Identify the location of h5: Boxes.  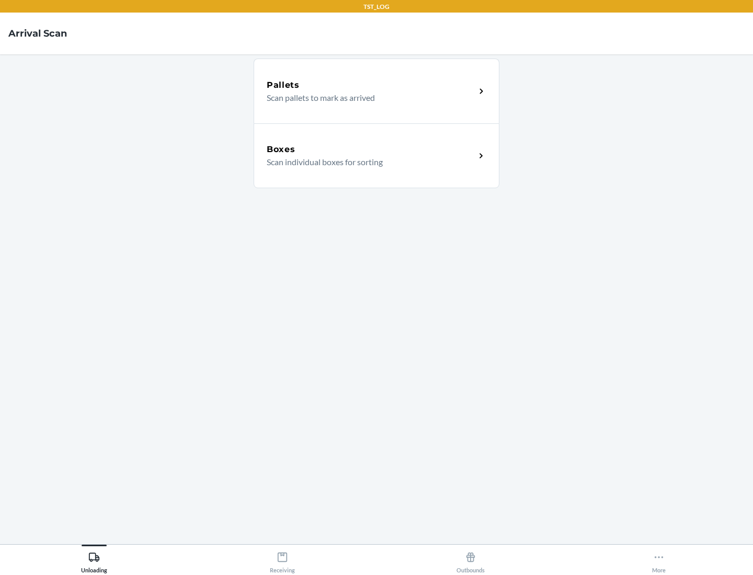
(281, 150).